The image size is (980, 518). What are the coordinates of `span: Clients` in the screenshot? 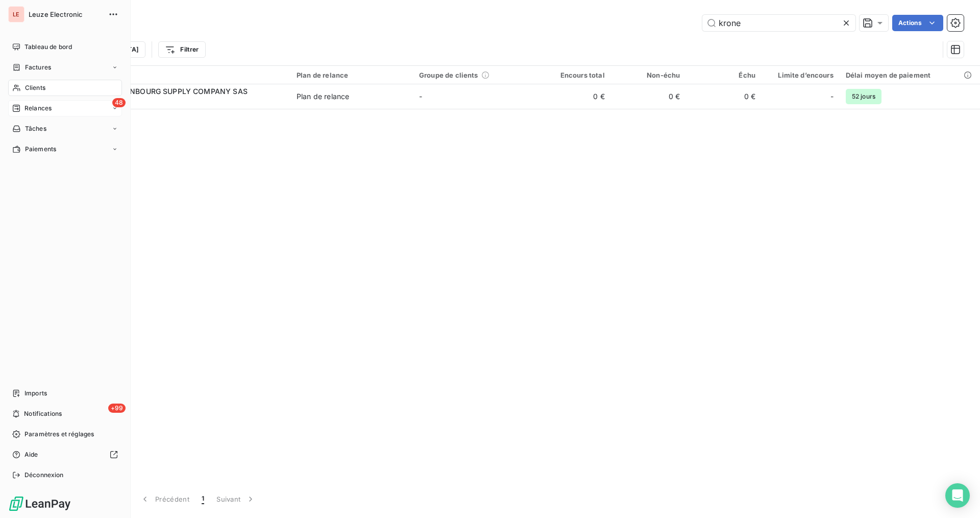 It's located at (35, 88).